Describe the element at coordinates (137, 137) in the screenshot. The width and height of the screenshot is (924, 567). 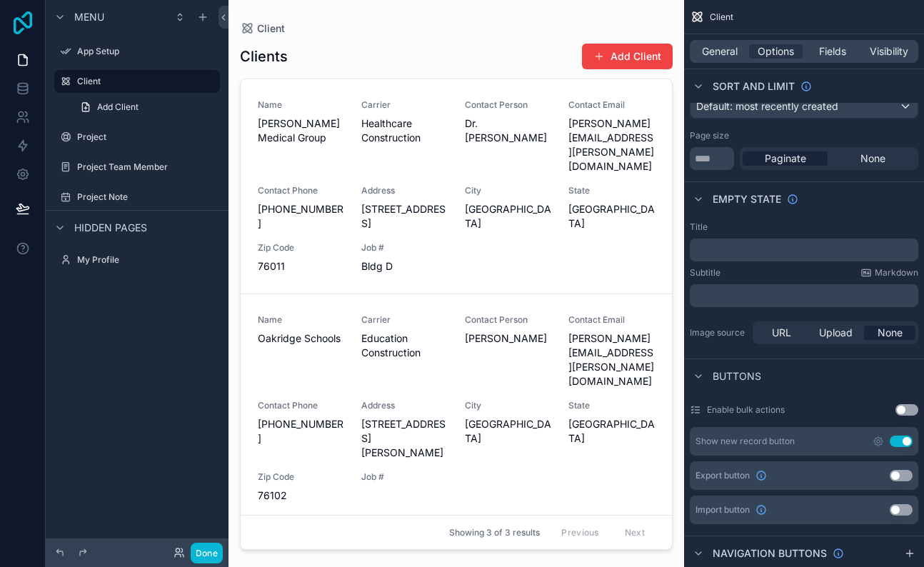
I see `a: Project` at that location.